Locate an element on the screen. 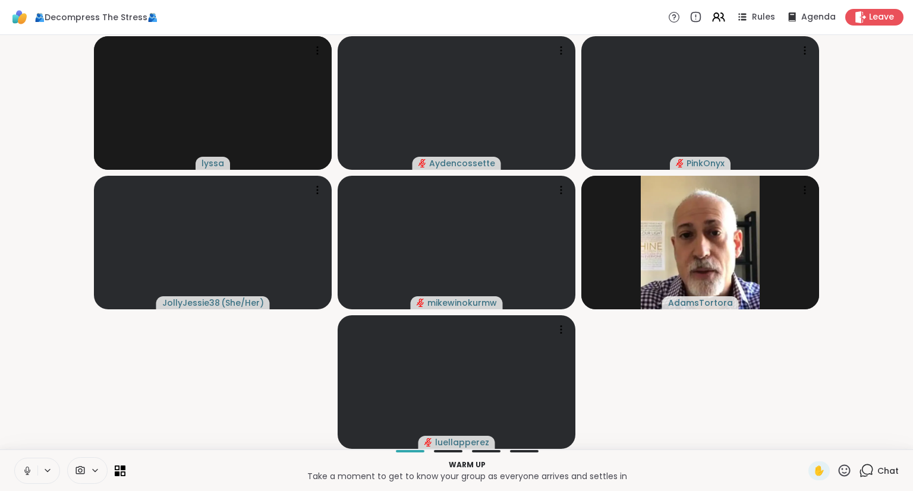 Image resolution: width=913 pixels, height=491 pixels. span: Leave is located at coordinates (881, 17).